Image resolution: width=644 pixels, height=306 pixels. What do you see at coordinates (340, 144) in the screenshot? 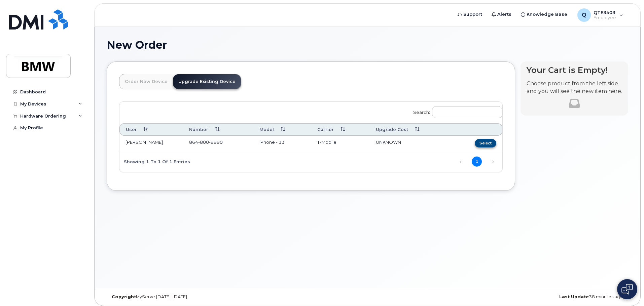
I see `td: T-Mobile` at bounding box center [340, 144].